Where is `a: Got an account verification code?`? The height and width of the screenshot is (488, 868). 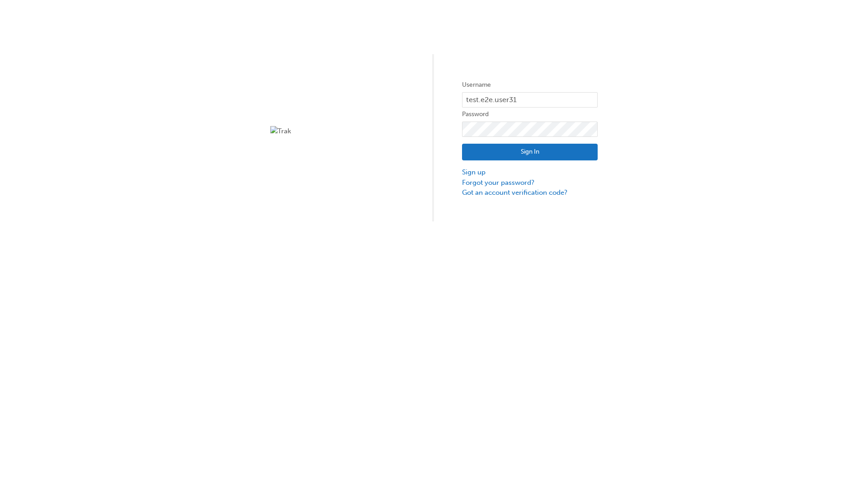
a: Got an account verification code? is located at coordinates (530, 192).